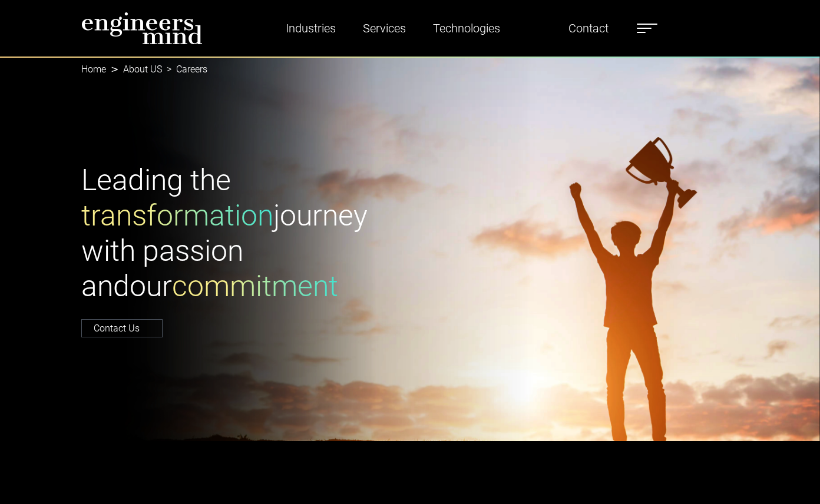  What do you see at coordinates (467, 29) in the screenshot?
I see `a: Technologies` at bounding box center [467, 29].